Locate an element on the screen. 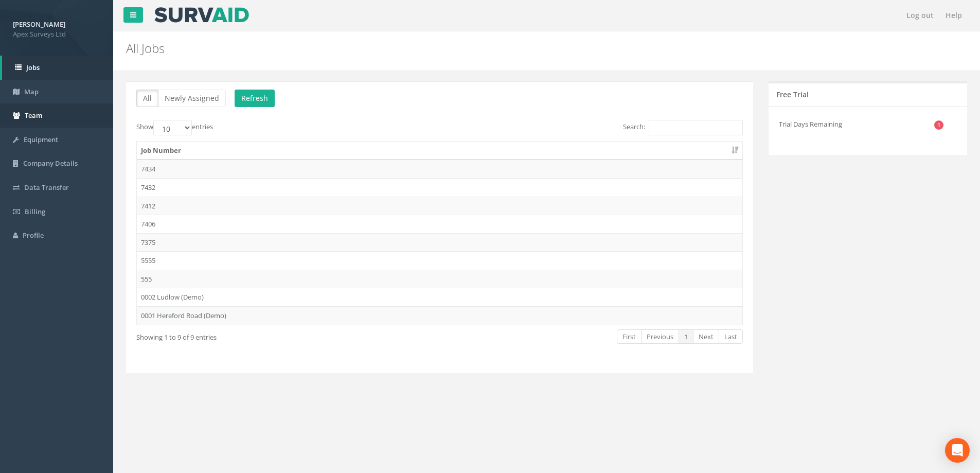 Image resolution: width=980 pixels, height=473 pixels. a: Previous is located at coordinates (660, 337).